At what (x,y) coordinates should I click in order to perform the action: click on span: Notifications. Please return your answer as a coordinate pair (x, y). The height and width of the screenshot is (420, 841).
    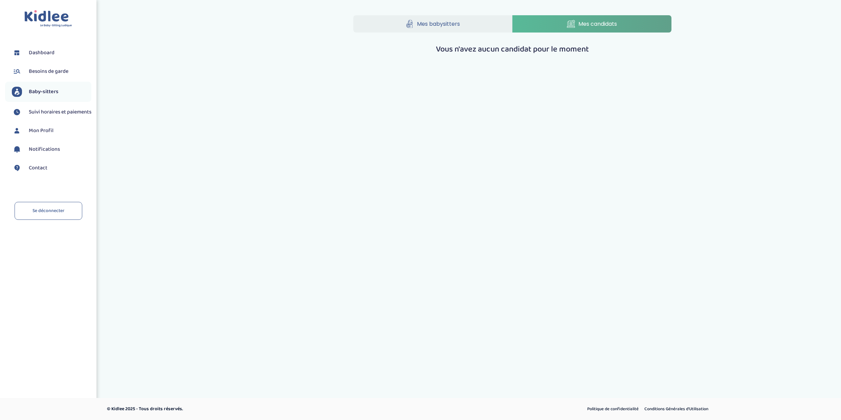
    Looking at the image, I should click on (44, 149).